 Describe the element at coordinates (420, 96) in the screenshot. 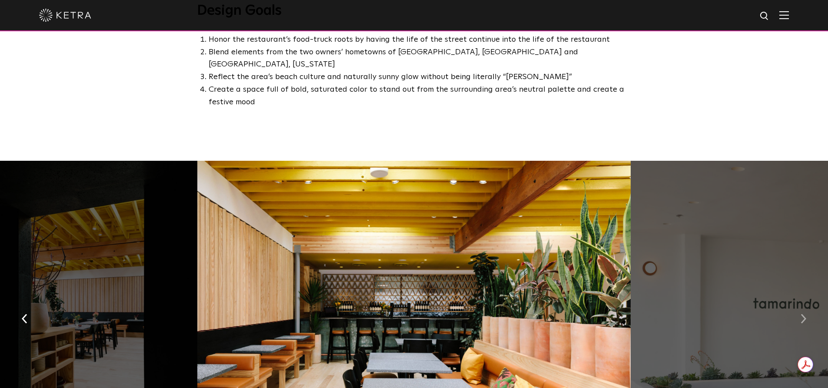

I see `li: Create a space full of bold, saturated color to stand out from the surrounding area’s neutral pal...` at that location.